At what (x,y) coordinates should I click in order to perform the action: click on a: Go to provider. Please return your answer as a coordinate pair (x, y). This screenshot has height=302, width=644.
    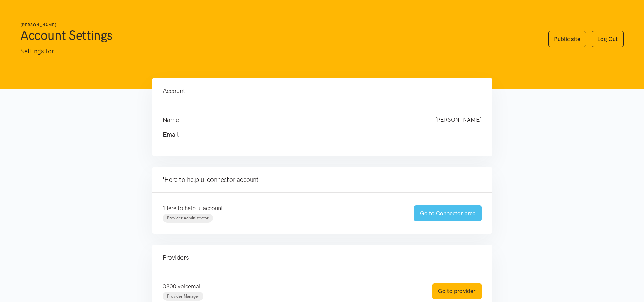
    Looking at the image, I should click on (457, 291).